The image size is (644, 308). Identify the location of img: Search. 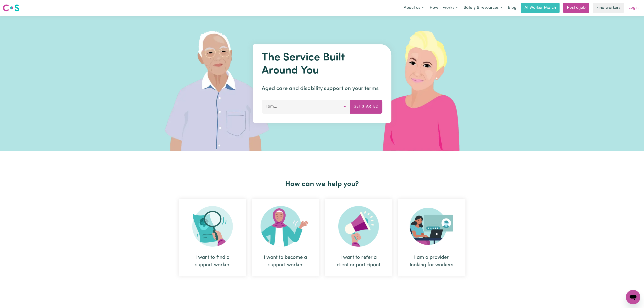
(213, 226).